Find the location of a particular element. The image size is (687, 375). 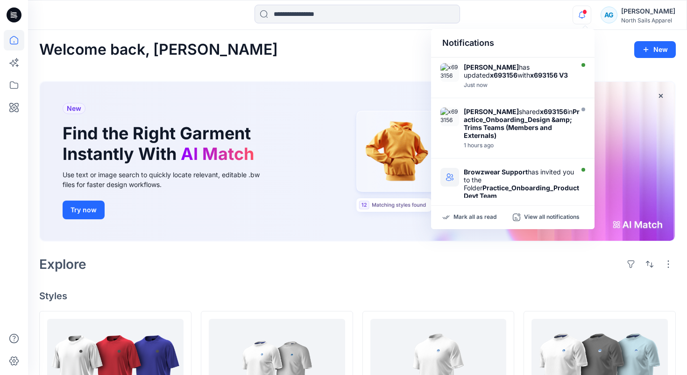

img: x693156 is located at coordinates (450, 117).